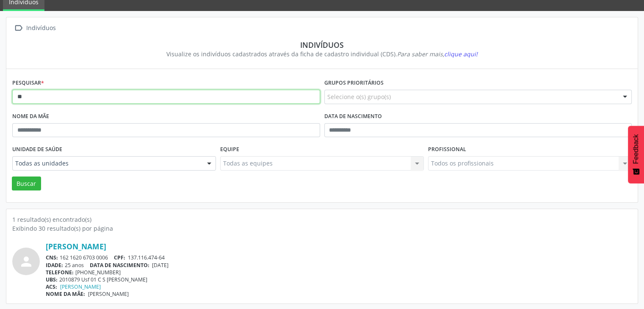 The image size is (644, 309). I want to click on span: Selecione o(s) grupo(s), so click(359, 96).